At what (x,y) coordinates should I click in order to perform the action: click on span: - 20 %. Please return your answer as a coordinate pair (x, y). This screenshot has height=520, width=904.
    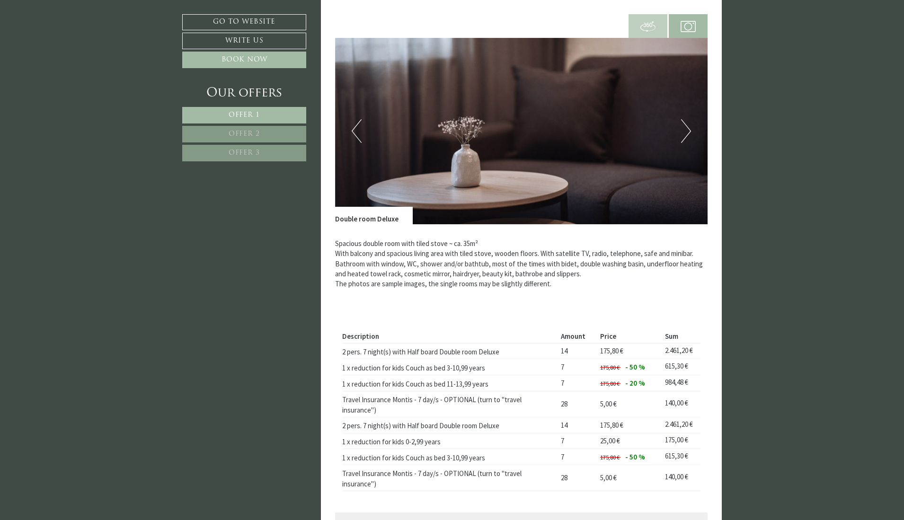
    Looking at the image, I should click on (635, 383).